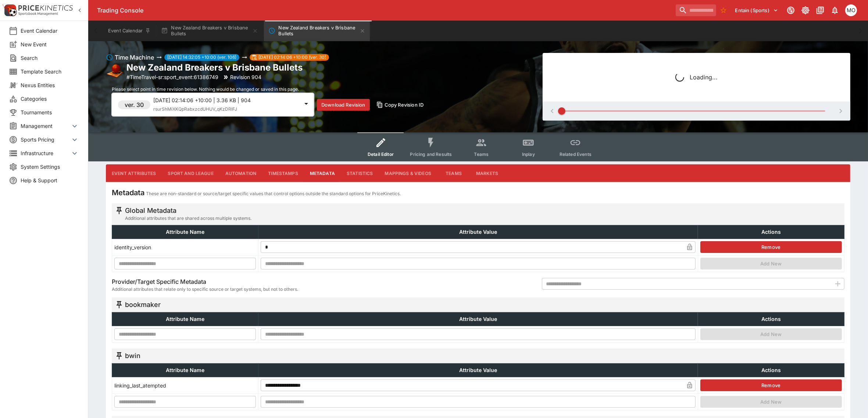  What do you see at coordinates (487, 173) in the screenshot?
I see `button: Markets` at bounding box center [487, 173].